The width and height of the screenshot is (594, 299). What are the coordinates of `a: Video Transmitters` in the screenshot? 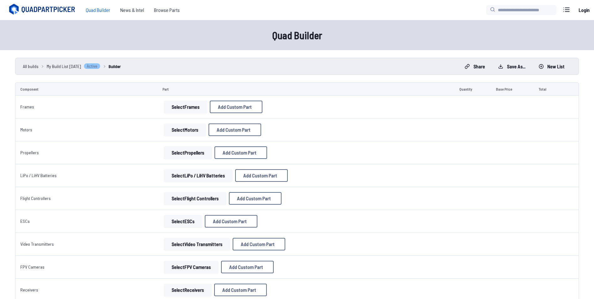 It's located at (37, 244).